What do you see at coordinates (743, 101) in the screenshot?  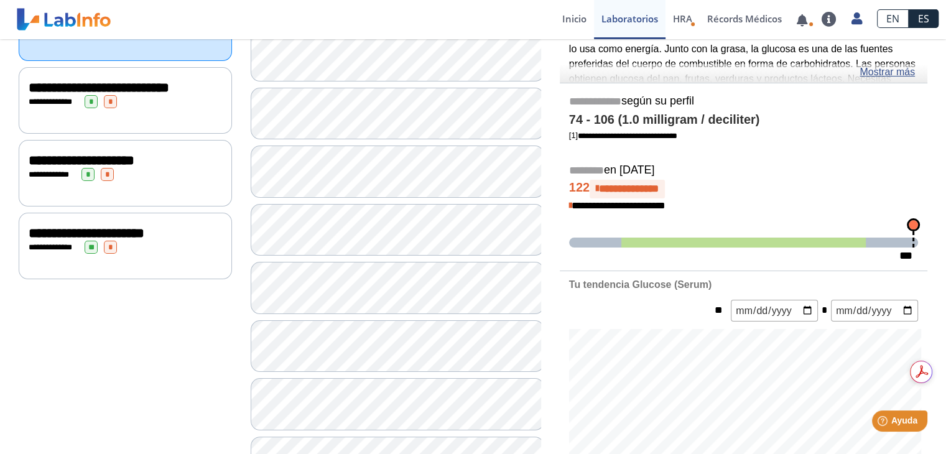 I see `h5: según su perfil` at bounding box center [743, 101].